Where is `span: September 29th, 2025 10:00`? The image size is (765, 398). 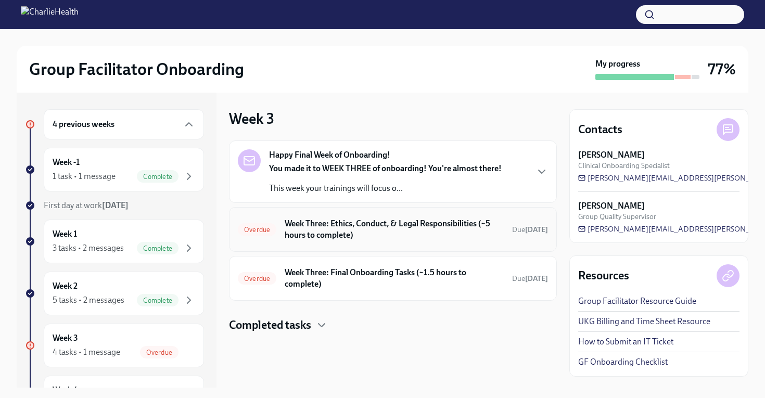
span: September 29th, 2025 10:00 is located at coordinates (530, 230).